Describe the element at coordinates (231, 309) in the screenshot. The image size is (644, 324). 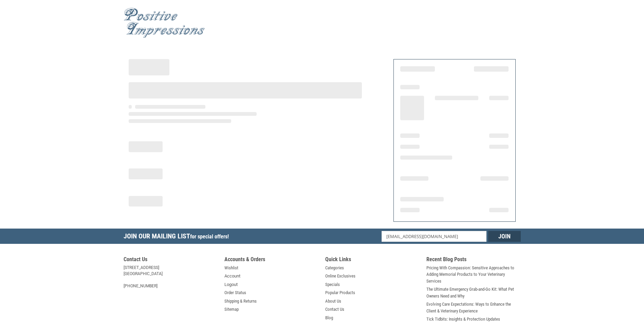
I see `a: Sitemap` at that location.